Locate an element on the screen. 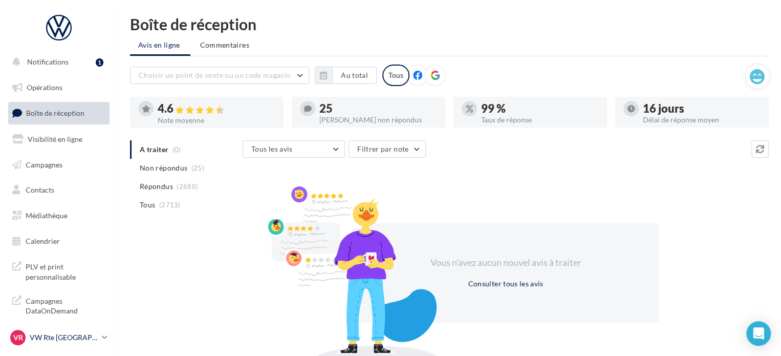  span: Calendrier is located at coordinates (42, 241).